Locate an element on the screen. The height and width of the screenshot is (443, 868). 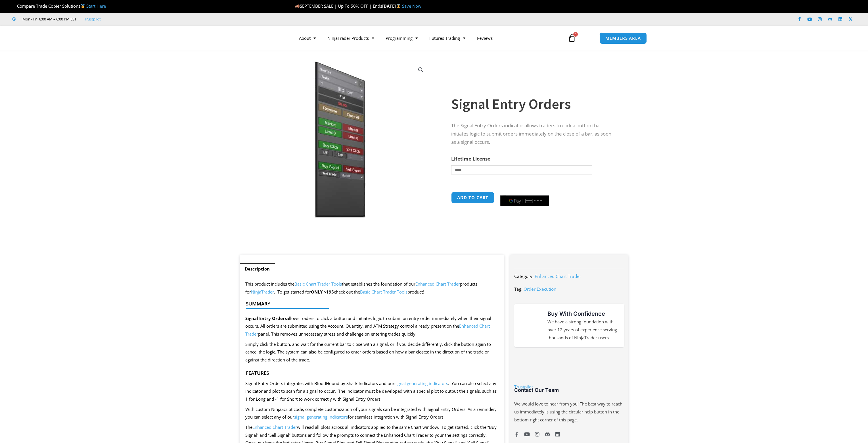
a: Clear options is located at coordinates (456, 179).